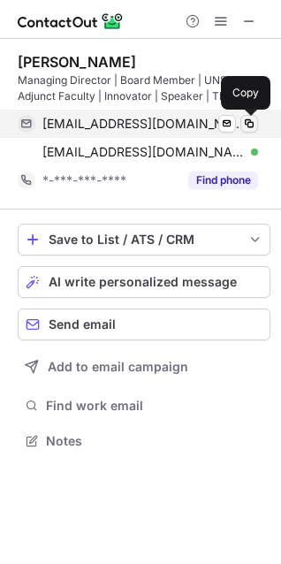 The width and height of the screenshot is (281, 564). What do you see at coordinates (144, 239) in the screenshot?
I see `button: save-profile-one-click` at bounding box center [144, 239].